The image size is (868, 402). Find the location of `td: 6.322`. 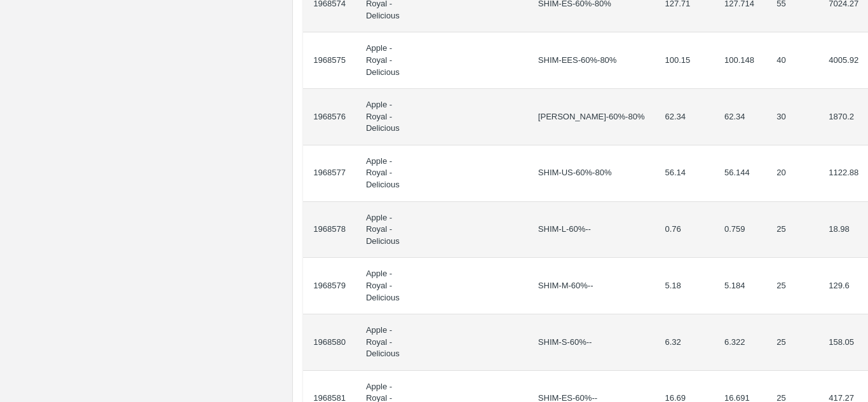

td: 6.322 is located at coordinates (740, 342).